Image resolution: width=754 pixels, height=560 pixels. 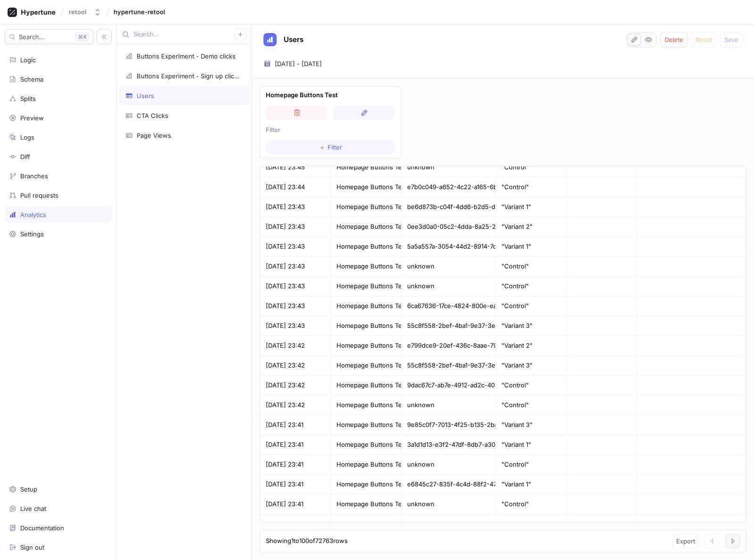 I want to click on div: 0ee3d0a0-05c2-4dda-8a25-2697d27f9d40, so click(x=449, y=227).